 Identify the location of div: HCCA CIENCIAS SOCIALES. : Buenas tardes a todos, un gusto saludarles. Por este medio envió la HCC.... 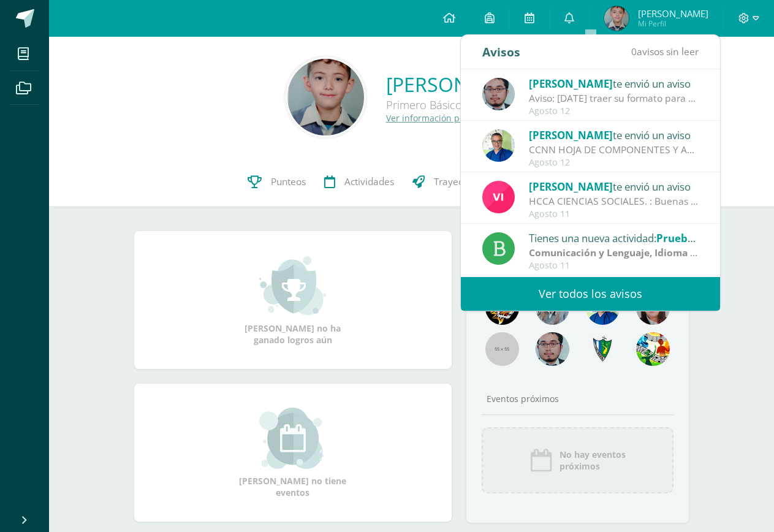
(614, 201).